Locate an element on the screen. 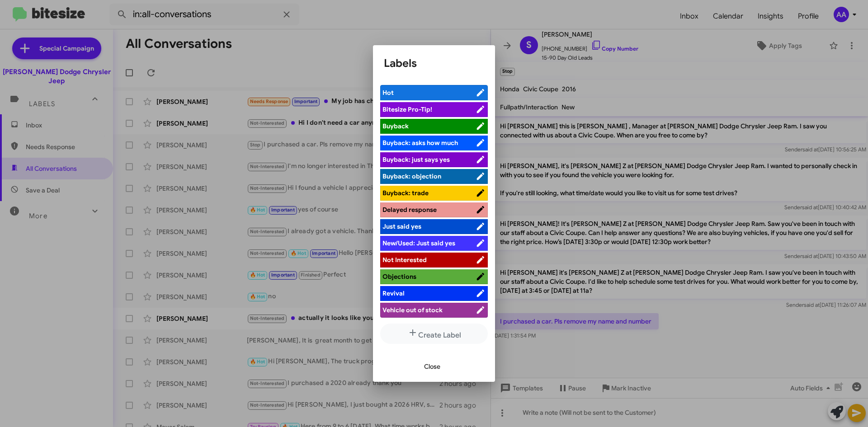  h1: Labels is located at coordinates (434, 63).